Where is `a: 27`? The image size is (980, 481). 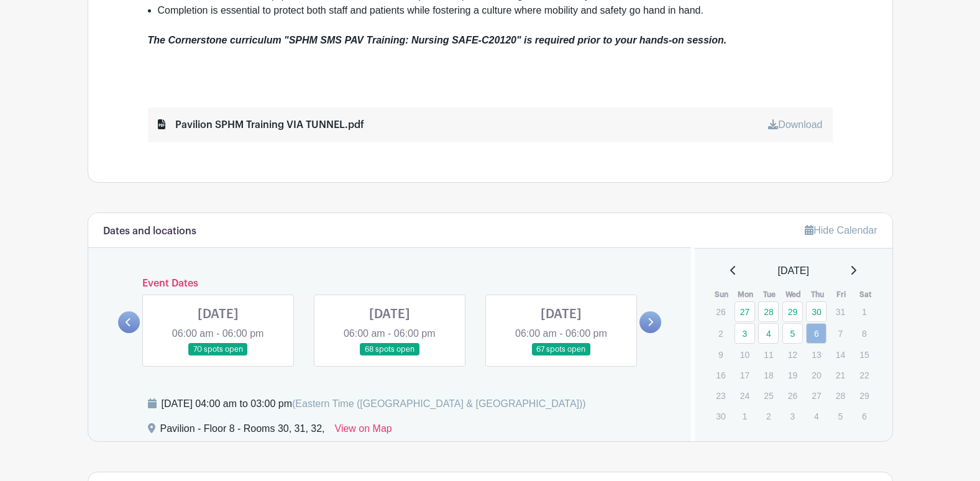 a: 27 is located at coordinates (744, 311).